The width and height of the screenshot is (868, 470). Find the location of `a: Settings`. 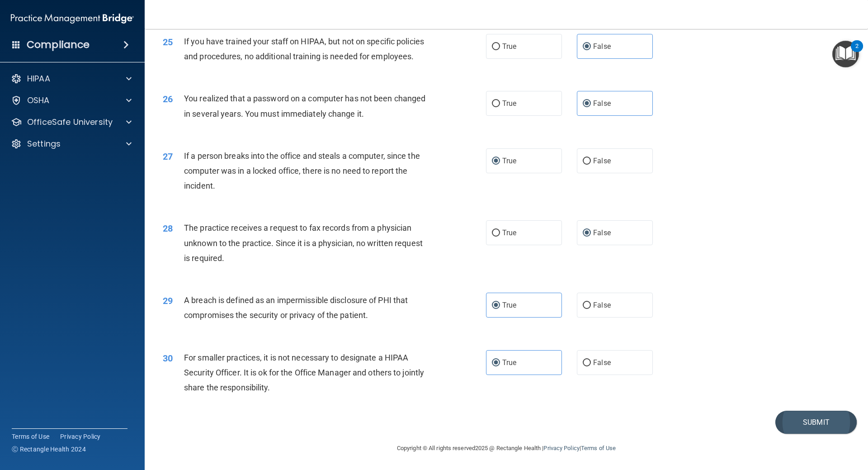

a: Settings is located at coordinates (71, 144).